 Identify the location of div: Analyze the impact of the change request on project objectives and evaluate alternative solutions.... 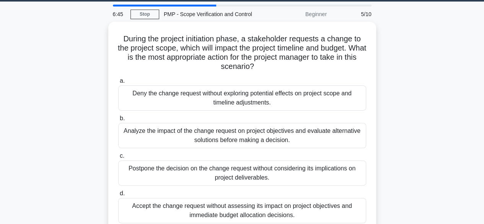
(242, 136).